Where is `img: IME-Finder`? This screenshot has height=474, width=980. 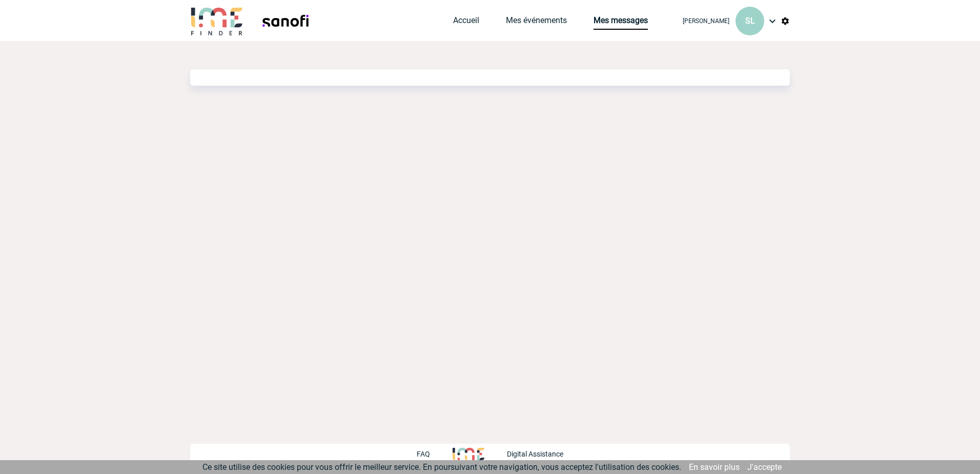 img: IME-Finder is located at coordinates (217, 20).